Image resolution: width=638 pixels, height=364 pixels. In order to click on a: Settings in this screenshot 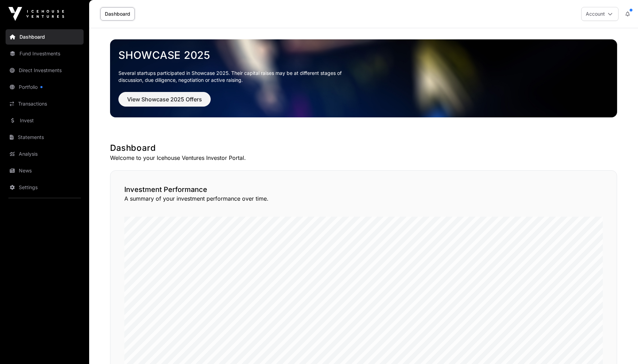, I will do `click(44, 187)`.